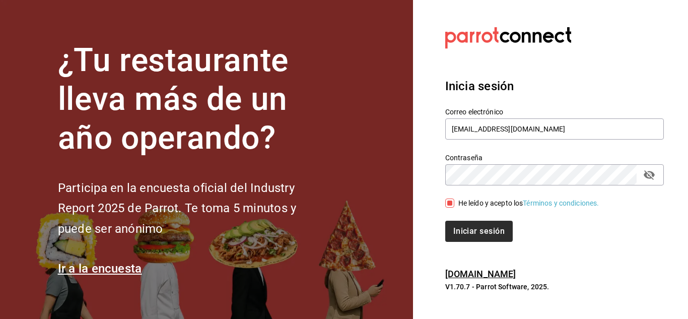 The image size is (688, 319). Describe the element at coordinates (554, 86) in the screenshot. I see `h3: Inicia sesión` at that location.